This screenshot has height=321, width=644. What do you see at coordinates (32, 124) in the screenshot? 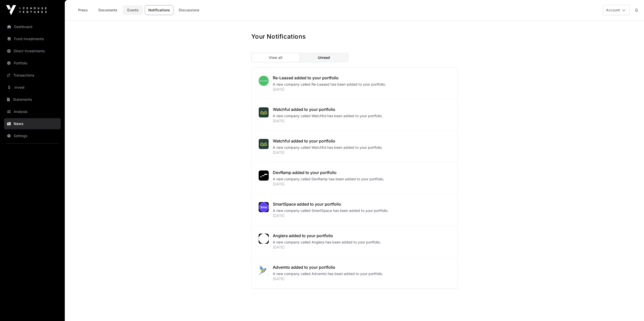
I see `a: News` at bounding box center [32, 124].